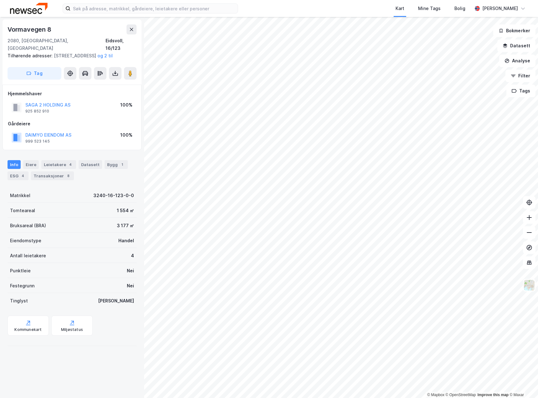  I want to click on div: 1 554 ㎡, so click(125, 210).